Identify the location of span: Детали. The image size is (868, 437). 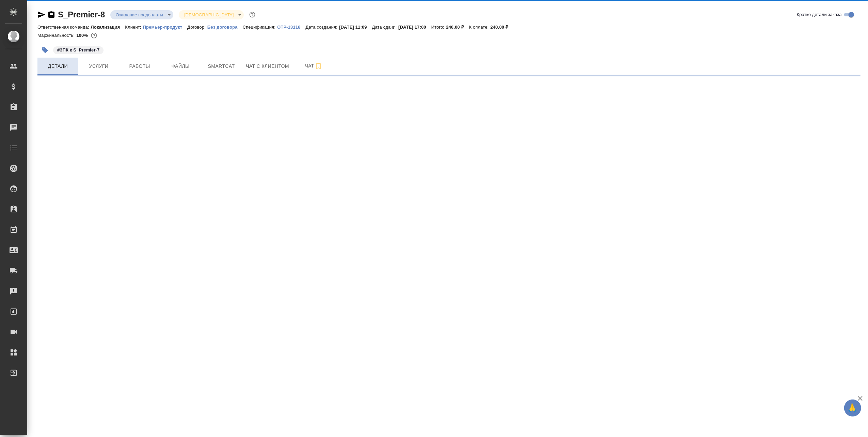
(58, 66).